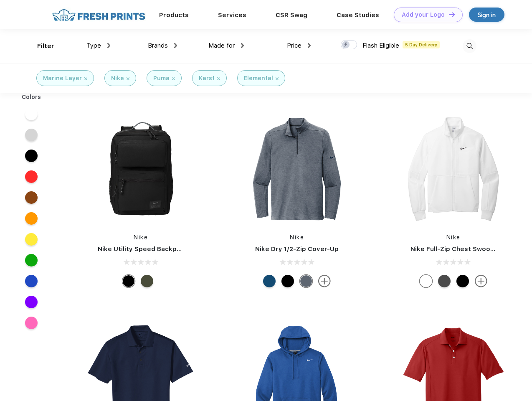 This screenshot has width=532, height=401. I want to click on div: Elemental, so click(259, 78).